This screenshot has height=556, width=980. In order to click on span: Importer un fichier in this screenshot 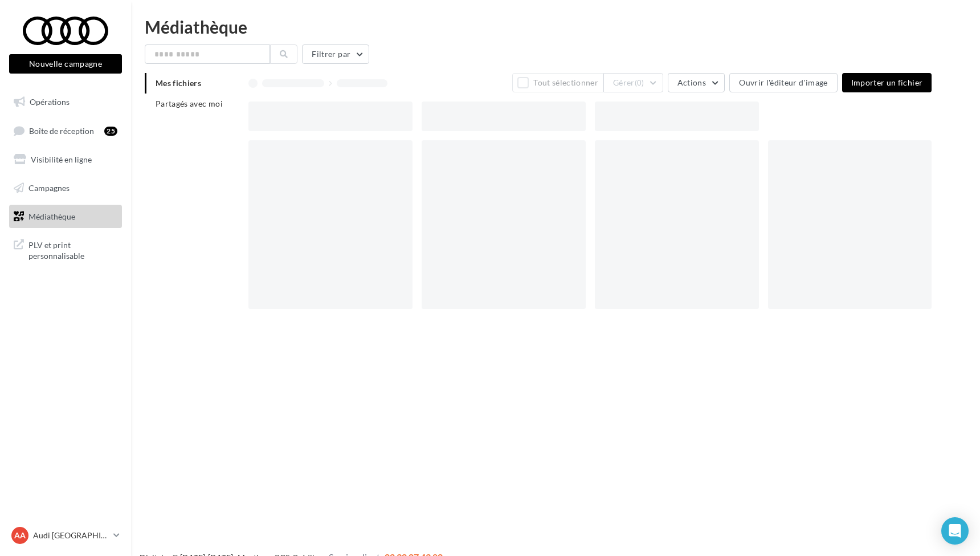, I will do `click(887, 82)`.